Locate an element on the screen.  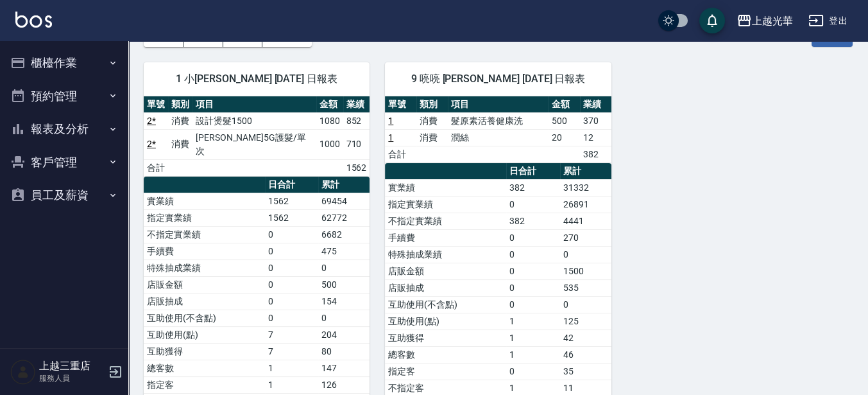
td: 126 is located at coordinates (344, 384).